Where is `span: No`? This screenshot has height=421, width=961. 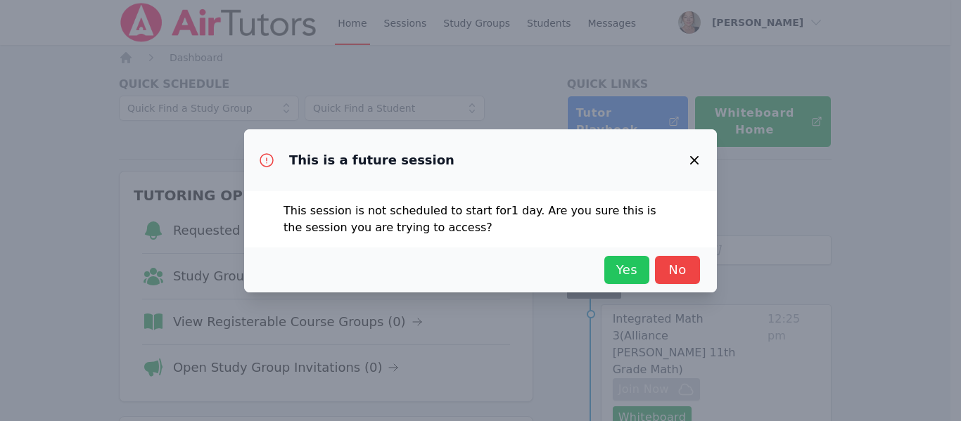
span: No is located at coordinates (677, 270).